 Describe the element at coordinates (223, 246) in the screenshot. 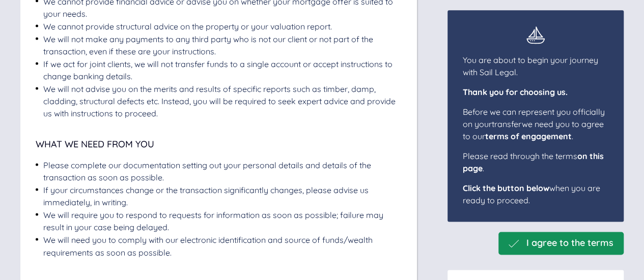

I see `div: We will need you to comply with our electronic identification and source of funds/wealth requirem...` at that location.